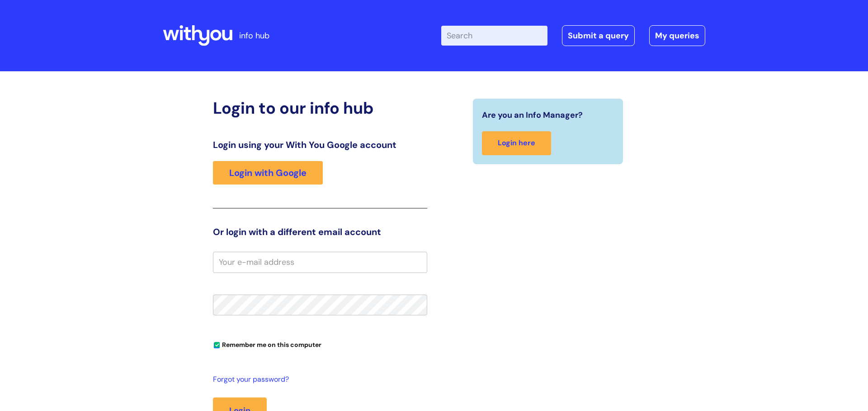 This screenshot has width=868, height=411. I want to click on p: info hub, so click(254, 36).